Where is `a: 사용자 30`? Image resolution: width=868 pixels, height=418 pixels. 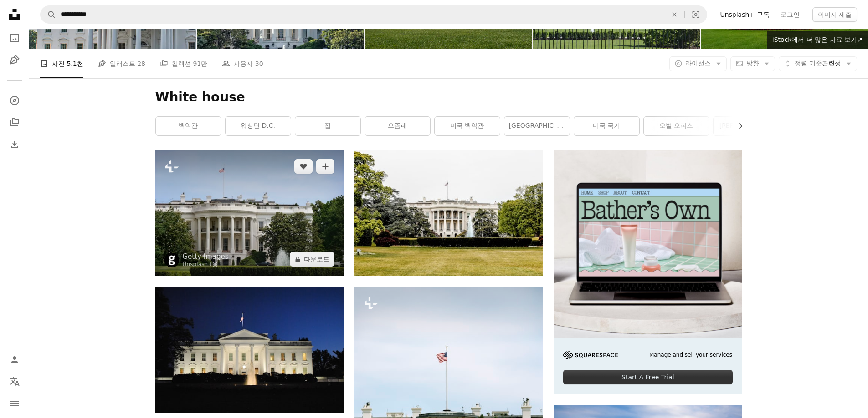
a: 사용자 30 is located at coordinates (243, 64).